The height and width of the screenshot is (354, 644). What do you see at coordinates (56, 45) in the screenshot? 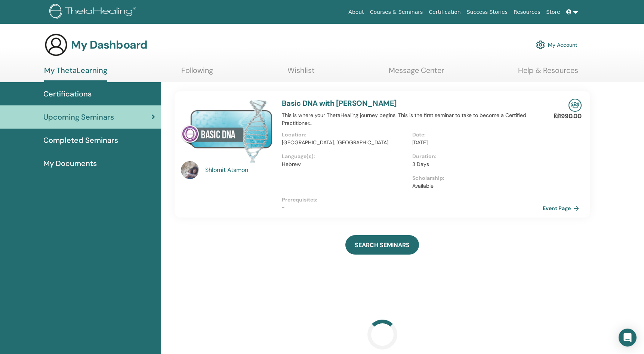
I see `img: generic-user-icon.jpg` at bounding box center [56, 45].